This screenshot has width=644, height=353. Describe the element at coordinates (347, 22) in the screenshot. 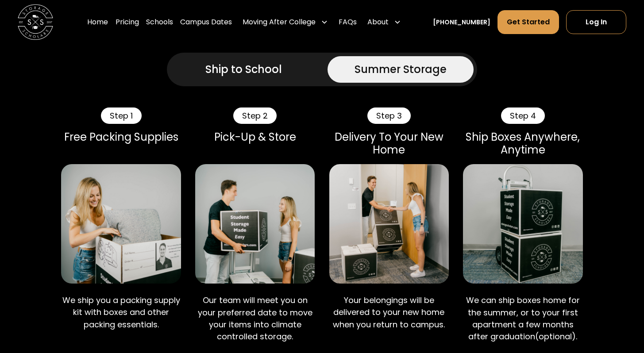

I see `a: FAQs` at that location.